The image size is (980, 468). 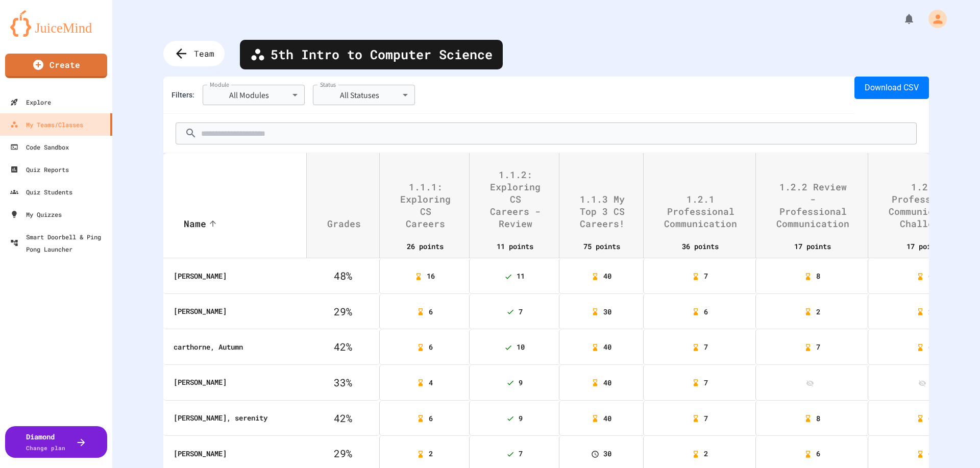 What do you see at coordinates (364, 95) in the screenshot?
I see `div: All Statuses` at bounding box center [364, 95].